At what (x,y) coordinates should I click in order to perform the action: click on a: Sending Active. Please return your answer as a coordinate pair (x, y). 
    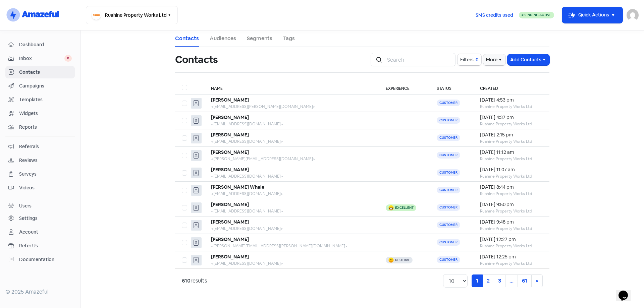
    Looking at the image, I should click on (536, 15).